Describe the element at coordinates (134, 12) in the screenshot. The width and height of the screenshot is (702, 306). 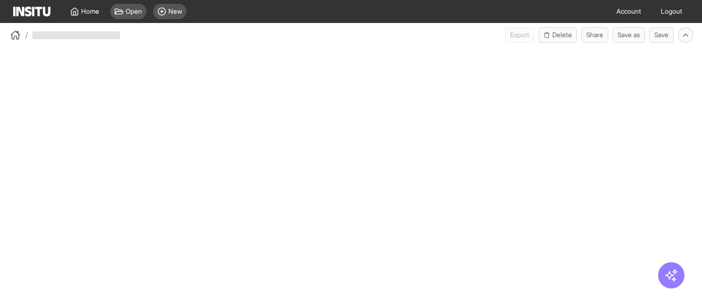
I see `span: Open` at that location.